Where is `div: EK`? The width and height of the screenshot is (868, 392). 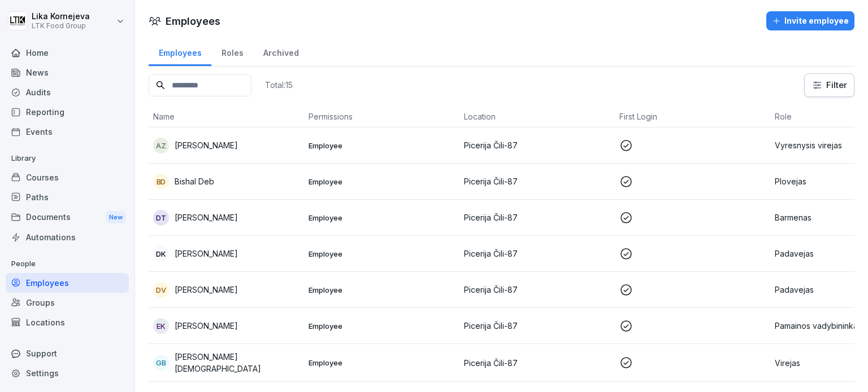 div: EK is located at coordinates (161, 326).